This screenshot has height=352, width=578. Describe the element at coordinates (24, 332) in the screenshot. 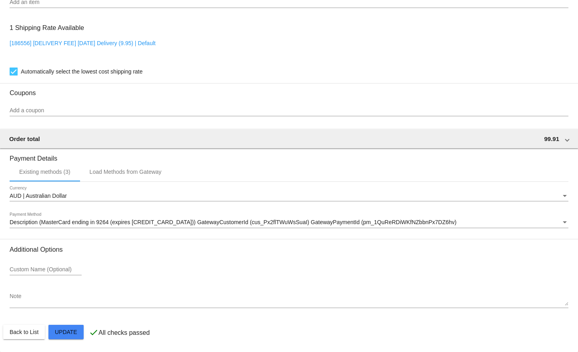

I see `span: Back to List` at that location.